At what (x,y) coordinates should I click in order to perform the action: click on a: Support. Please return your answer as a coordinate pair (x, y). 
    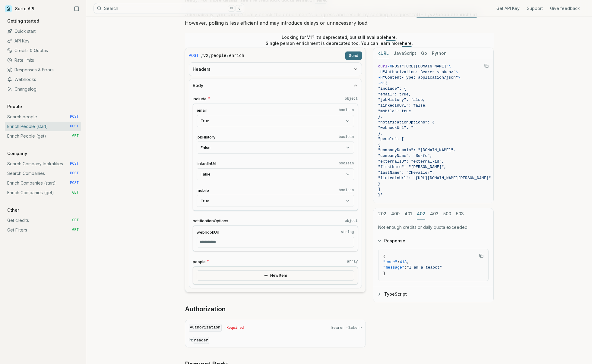
    Looking at the image, I should click on (535, 9).